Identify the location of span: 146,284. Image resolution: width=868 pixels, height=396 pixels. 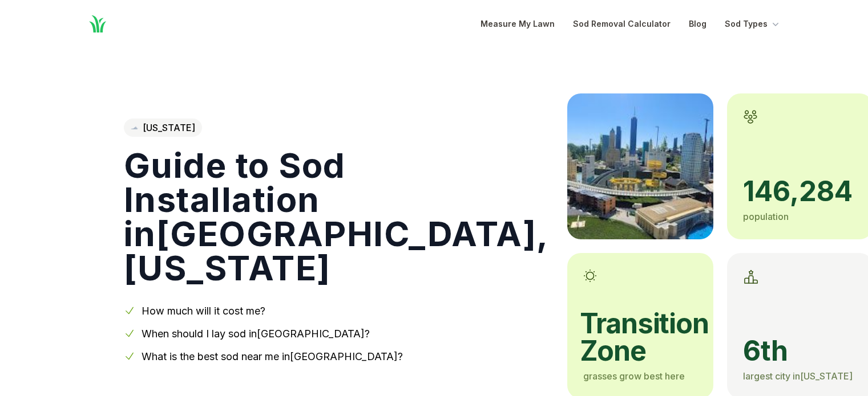
(800, 191).